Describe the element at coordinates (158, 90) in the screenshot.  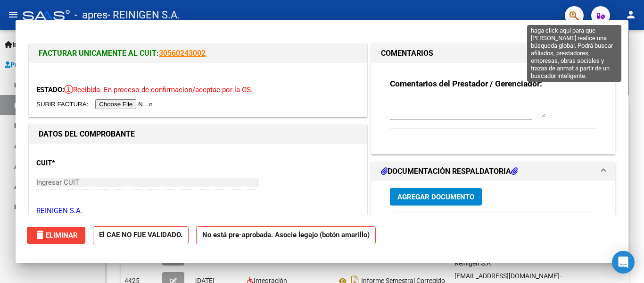
I see `span: Recibida. En proceso de confirmacion/aceptac por la OS.` at that location.